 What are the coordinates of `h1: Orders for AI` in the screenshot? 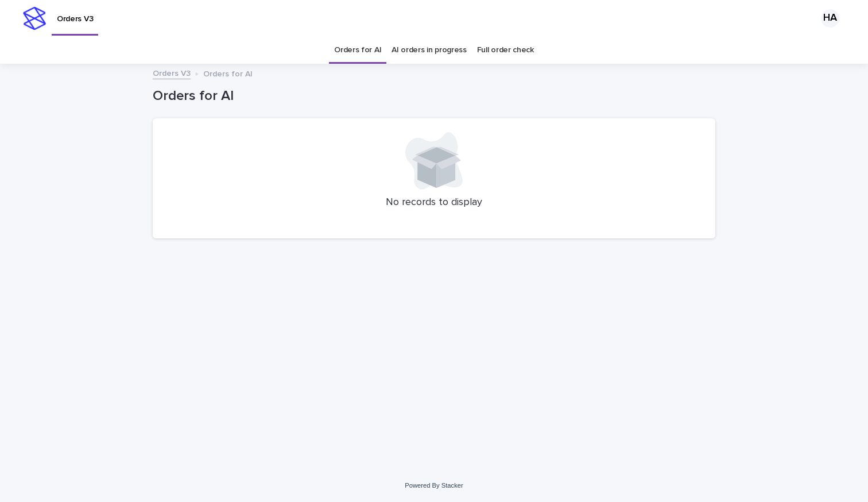 It's located at (434, 96).